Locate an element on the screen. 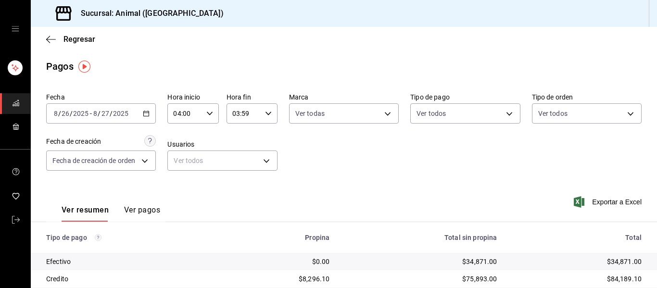 The image size is (657, 288). label: Usuarios is located at coordinates (222, 144).